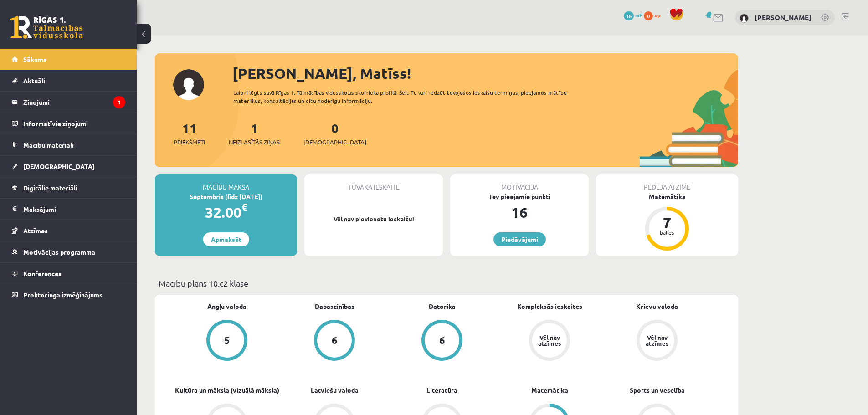  Describe the element at coordinates (227, 390) in the screenshot. I see `a: Kultūra un māksla (vizuālā māksla)` at that location.